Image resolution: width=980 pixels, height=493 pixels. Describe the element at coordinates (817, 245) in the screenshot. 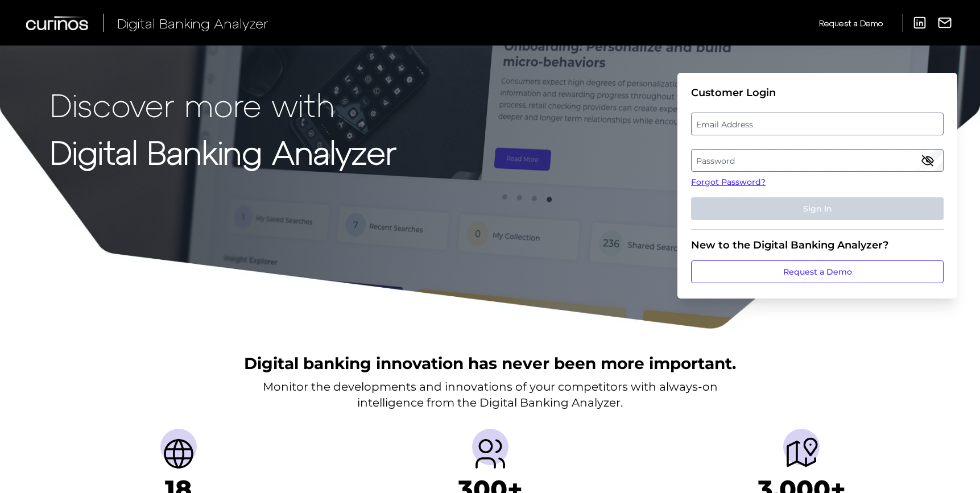

I see `div: New to the Digital Banking Analyzer?` at that location.